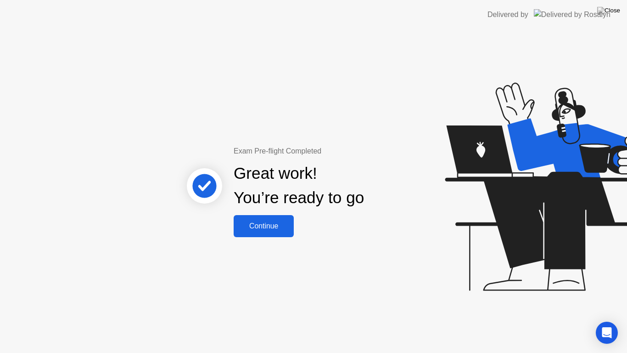 The width and height of the screenshot is (627, 353). I want to click on div: Delivered by, so click(508, 15).